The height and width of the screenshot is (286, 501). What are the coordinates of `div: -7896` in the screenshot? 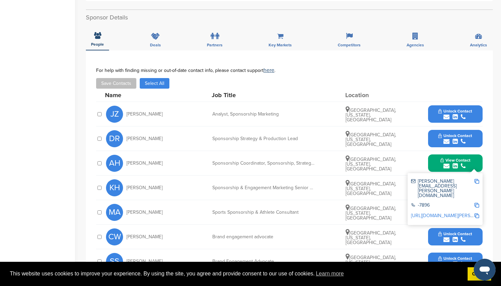 It's located at (442, 205).